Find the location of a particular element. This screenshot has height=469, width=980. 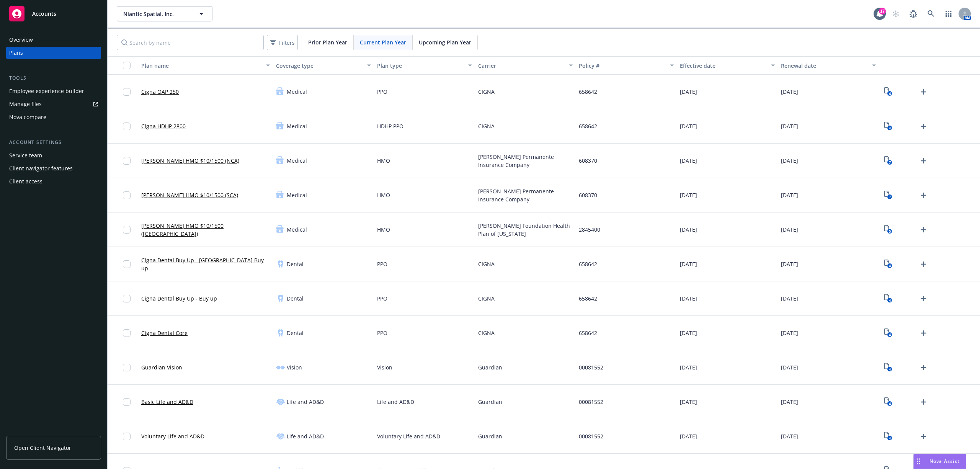

span: Guardian is located at coordinates (490, 436).